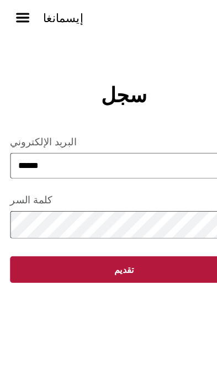 The height and width of the screenshot is (368, 217). Describe the element at coordinates (108, 175) in the screenshot. I see `label: كلمة السر` at that location.